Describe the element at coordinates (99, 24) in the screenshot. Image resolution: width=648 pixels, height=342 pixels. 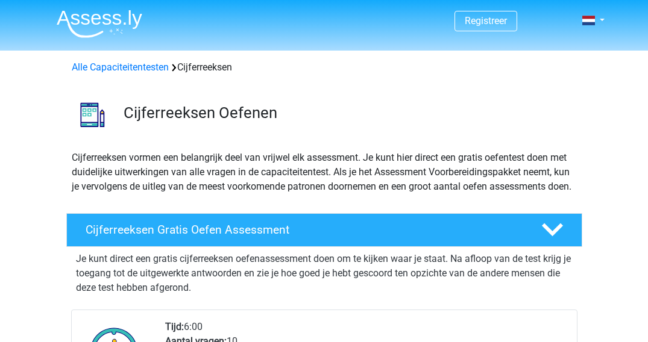
I see `img: Assessly` at that location.